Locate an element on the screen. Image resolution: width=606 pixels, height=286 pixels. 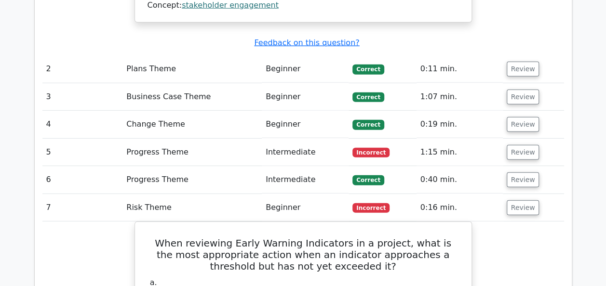
td: Risk Theme is located at coordinates (192, 208).